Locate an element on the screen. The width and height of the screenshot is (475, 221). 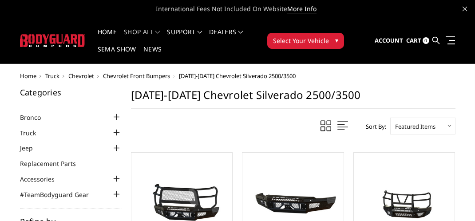
a: Chevrolet Front Bumpers is located at coordinates (136, 76).